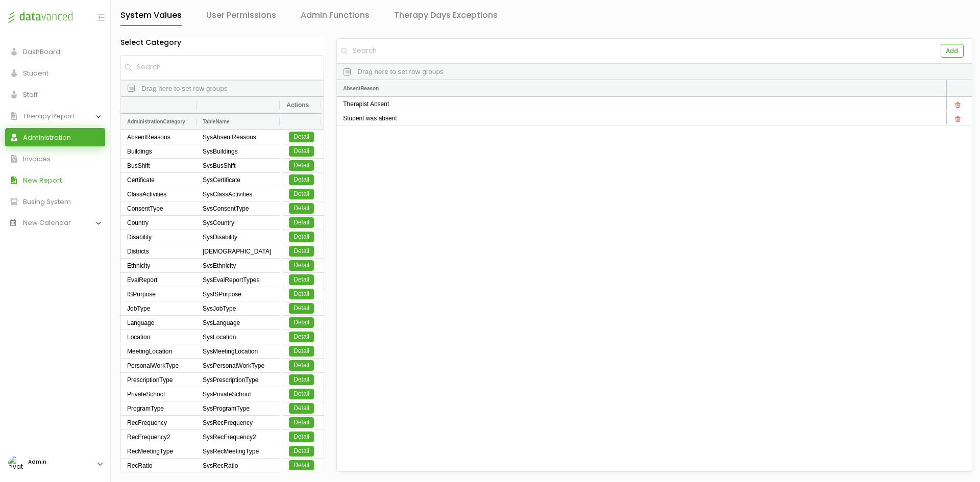  Describe the element at coordinates (34, 159) in the screenshot. I see `span: Invoices` at that location.